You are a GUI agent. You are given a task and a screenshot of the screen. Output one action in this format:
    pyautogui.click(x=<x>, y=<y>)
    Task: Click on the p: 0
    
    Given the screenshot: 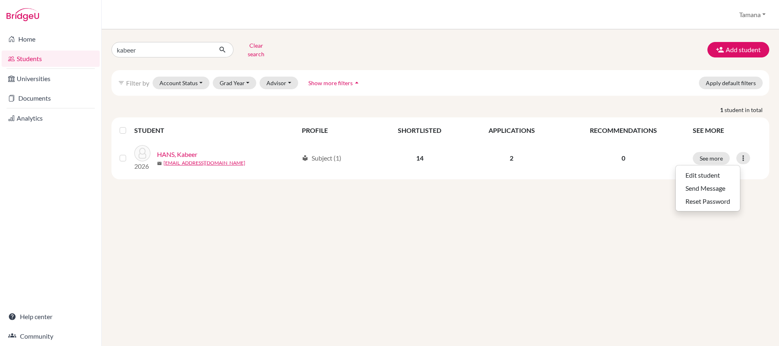 What is the action you would take?
    pyautogui.click(x=624, y=158)
    